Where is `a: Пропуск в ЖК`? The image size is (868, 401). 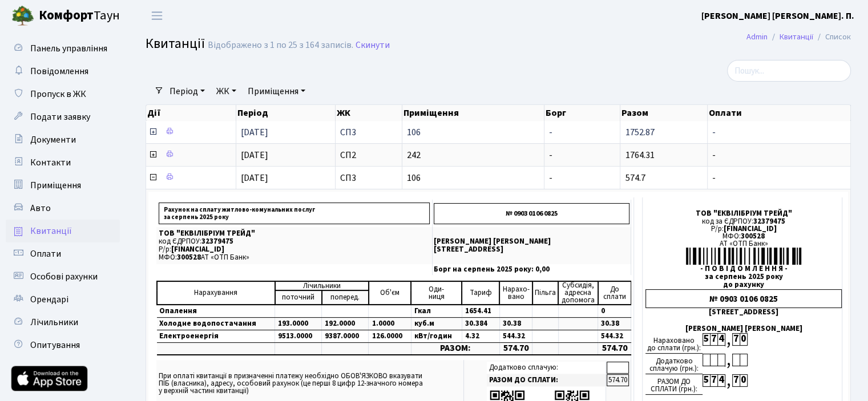
a: Пропуск в ЖК is located at coordinates (63, 94).